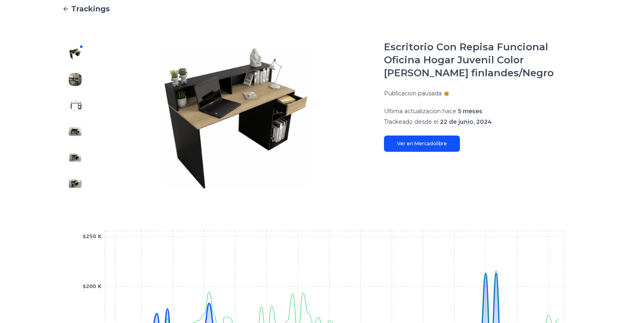 This screenshot has width=644, height=323. What do you see at coordinates (422, 144) in the screenshot?
I see `a: Ver en Mercadolibre` at bounding box center [422, 144].